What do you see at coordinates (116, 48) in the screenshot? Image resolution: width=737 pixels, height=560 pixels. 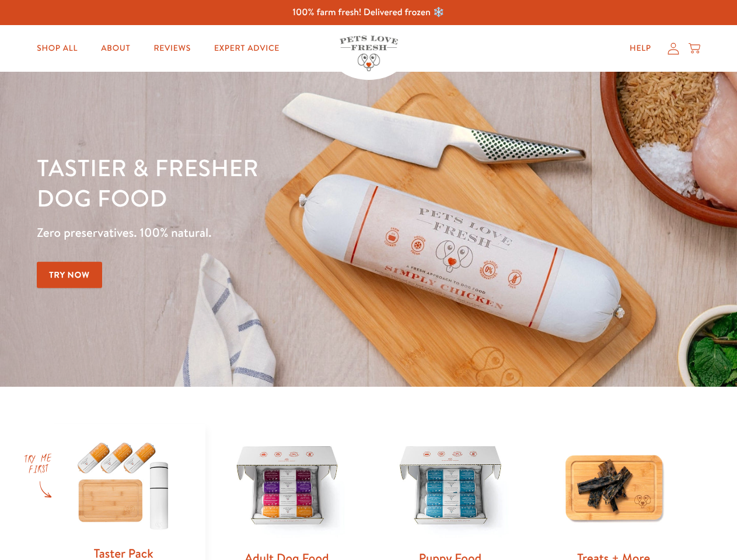 I see `a: About` at bounding box center [116, 48].